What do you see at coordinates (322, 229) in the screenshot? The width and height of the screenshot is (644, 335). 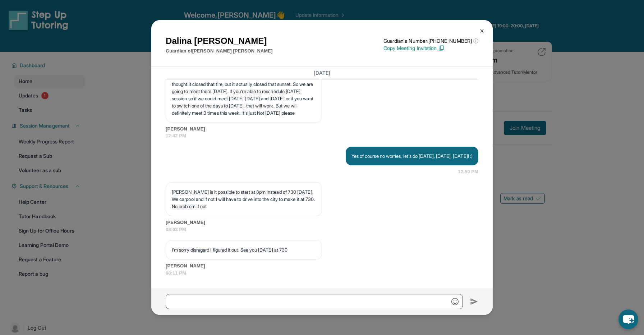 I see `span: 08:03 PM` at bounding box center [322, 229].